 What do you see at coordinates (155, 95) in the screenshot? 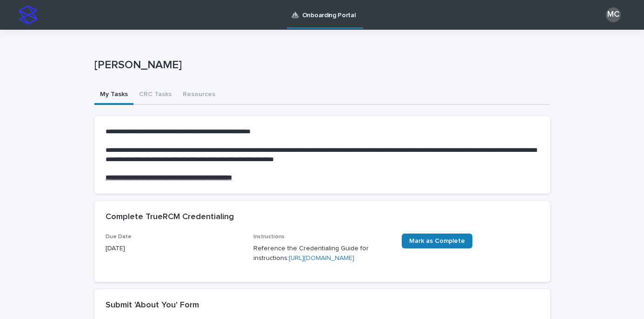
I see `button: CRC Tasks` at bounding box center [155, 95].